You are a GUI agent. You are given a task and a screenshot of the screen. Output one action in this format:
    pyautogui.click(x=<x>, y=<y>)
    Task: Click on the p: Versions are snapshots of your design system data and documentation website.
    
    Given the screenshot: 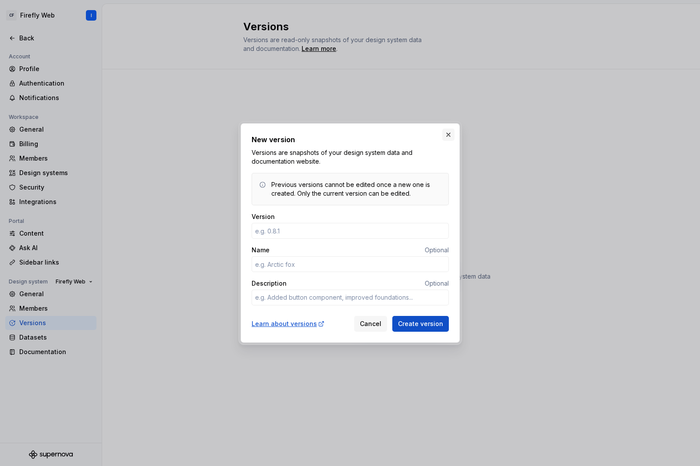 What is the action you would take?
    pyautogui.click(x=350, y=157)
    